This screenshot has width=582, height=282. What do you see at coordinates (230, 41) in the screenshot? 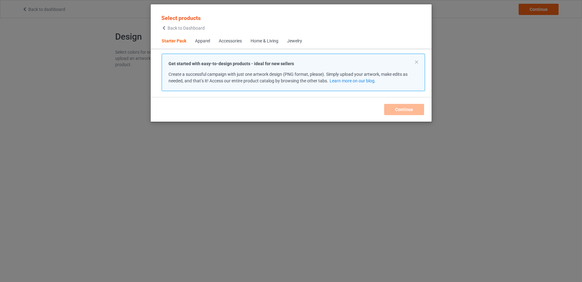
I see `div: Accessories` at bounding box center [230, 41].